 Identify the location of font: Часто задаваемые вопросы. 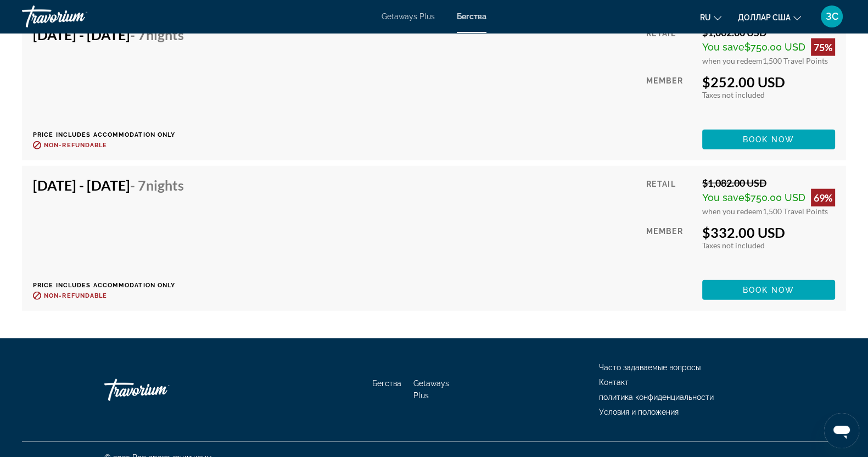
(650, 368).